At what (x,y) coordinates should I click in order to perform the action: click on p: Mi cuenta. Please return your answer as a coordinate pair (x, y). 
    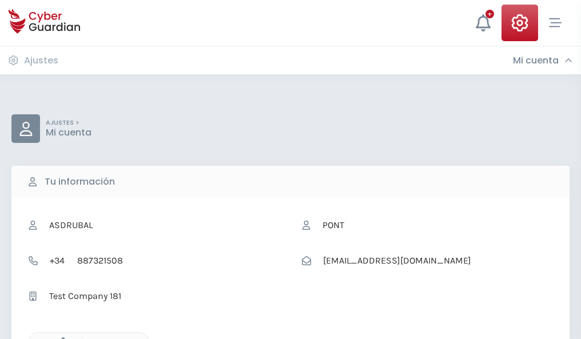
    Looking at the image, I should click on (69, 133).